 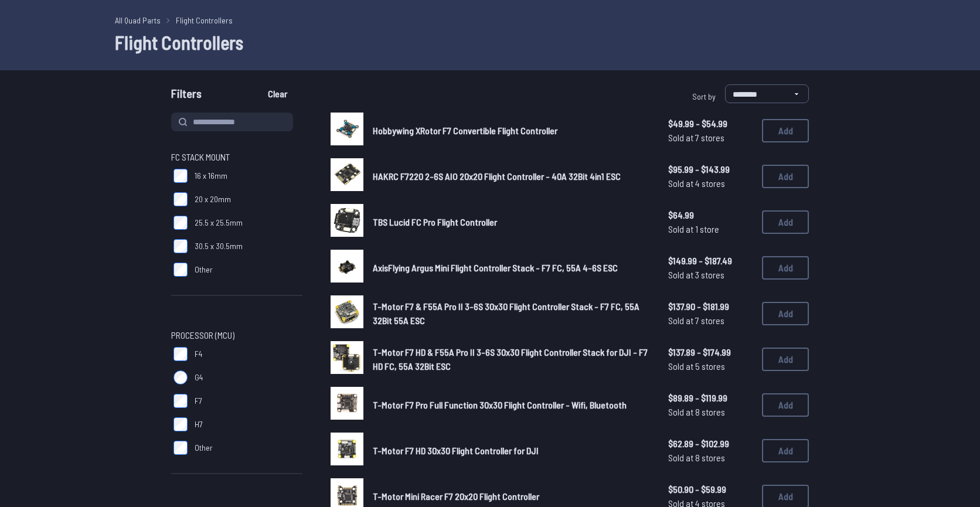 What do you see at coordinates (711, 215) in the screenshot?
I see `span: $64.99` at bounding box center [711, 215].